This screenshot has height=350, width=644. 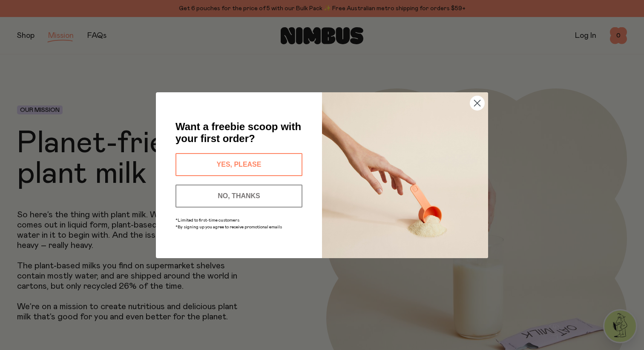 What do you see at coordinates (229, 227) in the screenshot?
I see `span: *By signing up you agree to receive promotional emails` at bounding box center [229, 227].